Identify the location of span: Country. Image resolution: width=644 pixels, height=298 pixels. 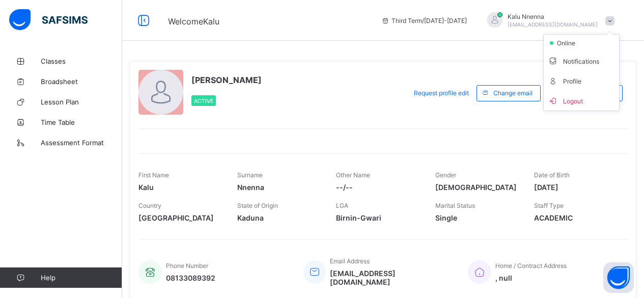
(150, 205).